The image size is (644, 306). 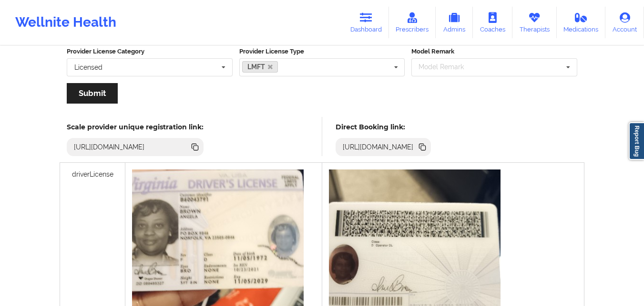 What do you see at coordinates (150, 51) in the screenshot?
I see `label: Provider License Category` at bounding box center [150, 51].